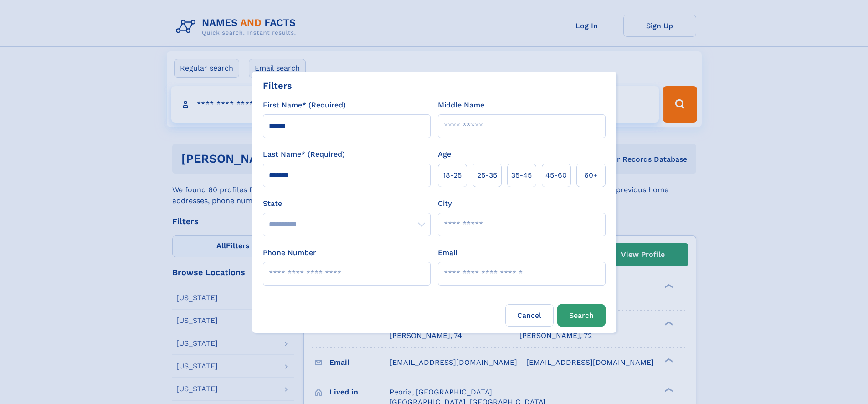  What do you see at coordinates (347, 203) in the screenshot?
I see `label: State` at bounding box center [347, 203].